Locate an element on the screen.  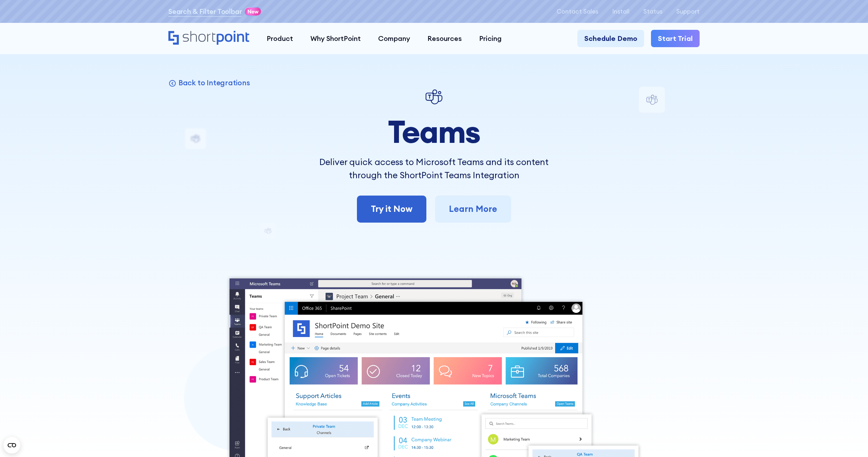
div: Why ShortPoint is located at coordinates (336, 39).